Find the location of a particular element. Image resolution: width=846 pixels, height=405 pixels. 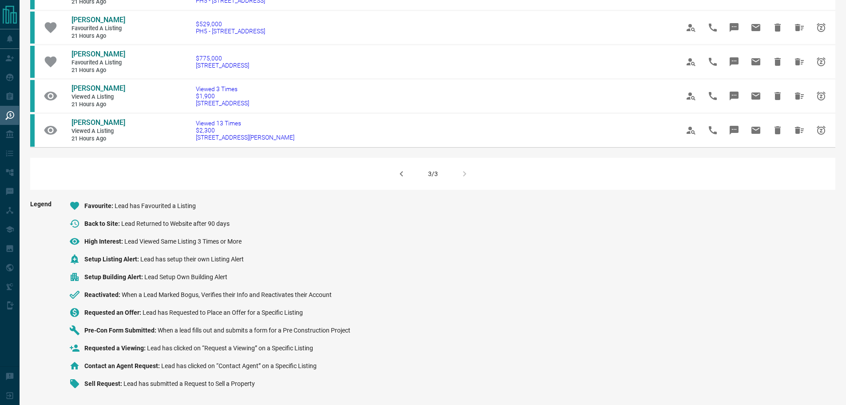

span: Lead has Favourited a Listing is located at coordinates (155, 206).